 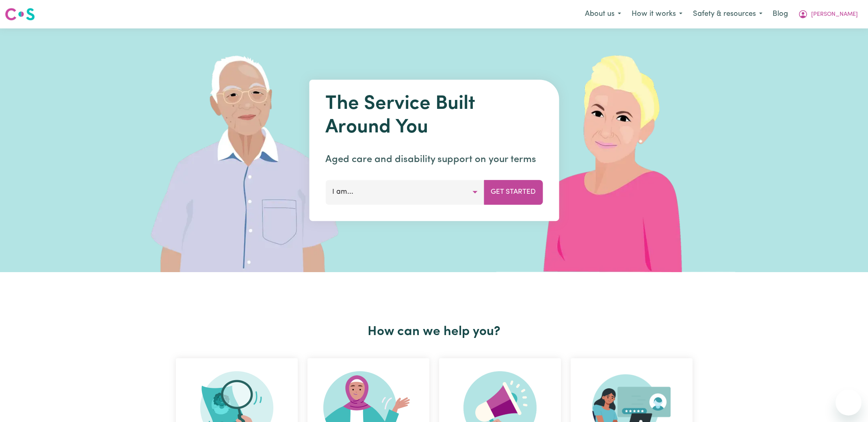 I want to click on button: How it works, so click(x=657, y=14).